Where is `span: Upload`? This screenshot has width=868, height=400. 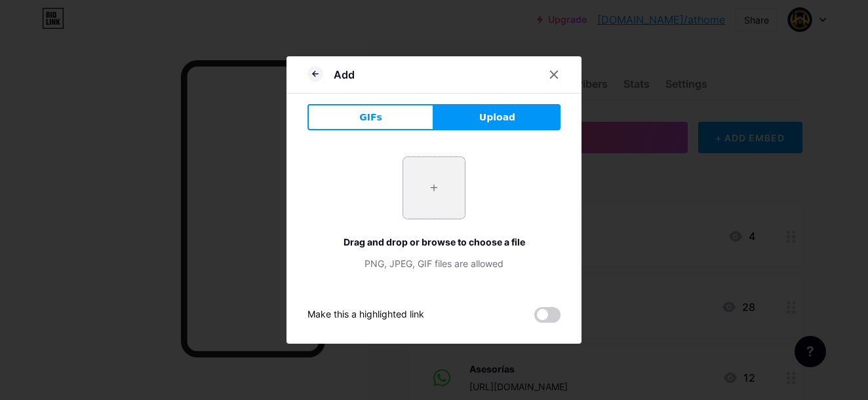 span: Upload is located at coordinates (497, 118).